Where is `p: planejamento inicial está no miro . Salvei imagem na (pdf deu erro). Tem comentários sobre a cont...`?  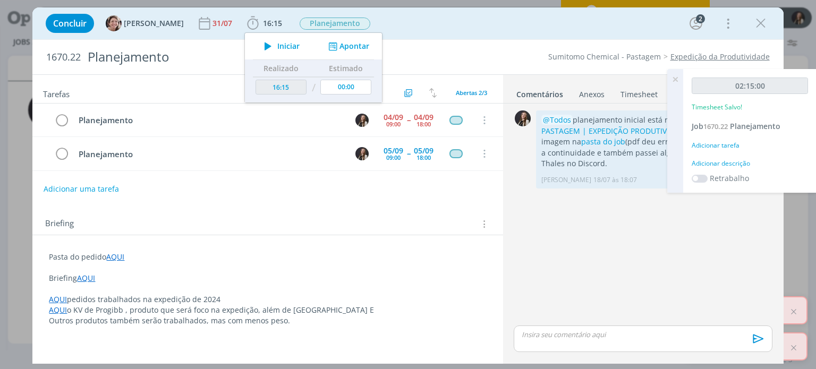 p: planejamento inicial está no miro . Salvei imagem na (pdf deu erro). Tem comentários sobre a cont... is located at coordinates (654, 142).